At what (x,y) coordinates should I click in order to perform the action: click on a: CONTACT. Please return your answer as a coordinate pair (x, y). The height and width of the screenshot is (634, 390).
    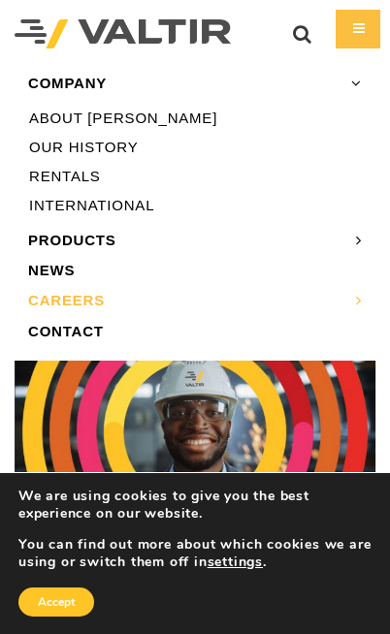
    Looking at the image, I should click on (195, 331).